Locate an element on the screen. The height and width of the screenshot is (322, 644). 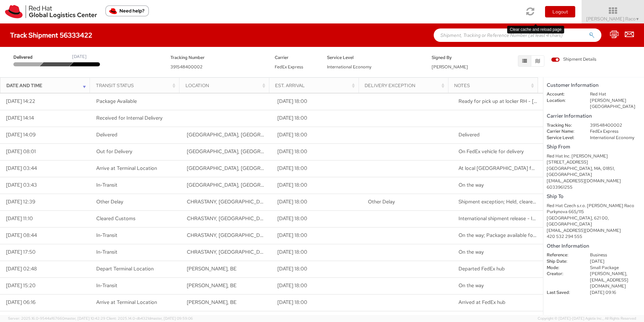
h5: Ship To is located at coordinates (593, 196).